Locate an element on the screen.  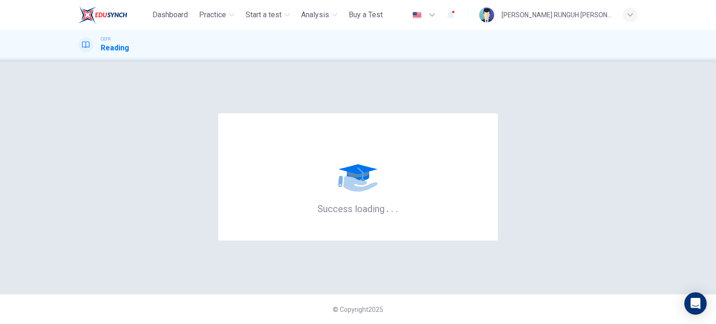
span: Buy a Test is located at coordinates (365, 15).